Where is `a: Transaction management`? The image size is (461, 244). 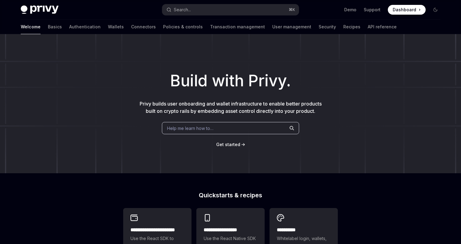 a: Transaction management is located at coordinates (237, 27).